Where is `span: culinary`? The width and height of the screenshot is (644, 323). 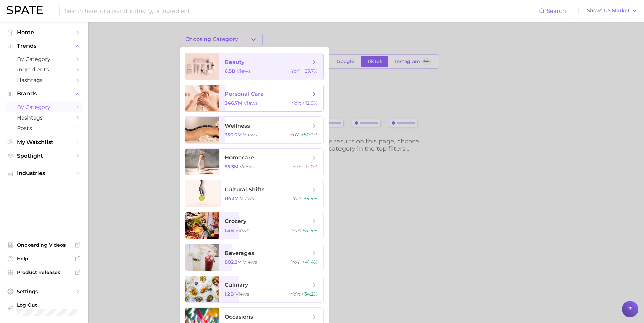 span: culinary is located at coordinates (236, 285).